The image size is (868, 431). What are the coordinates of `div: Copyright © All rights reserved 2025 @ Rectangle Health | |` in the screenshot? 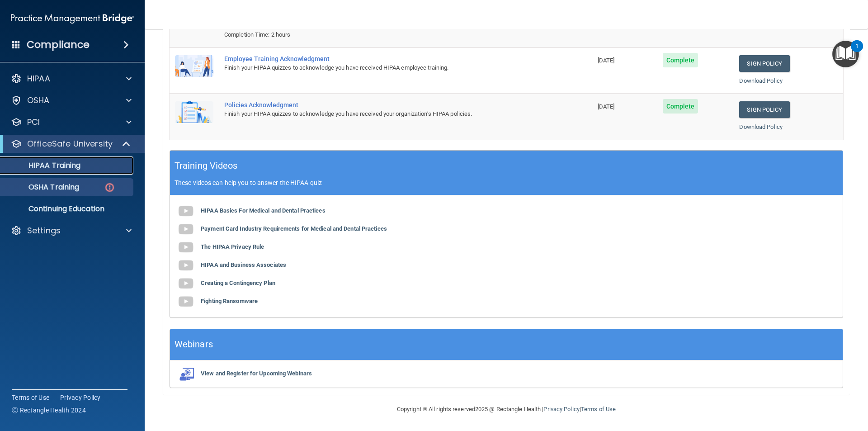 It's located at (506, 409).